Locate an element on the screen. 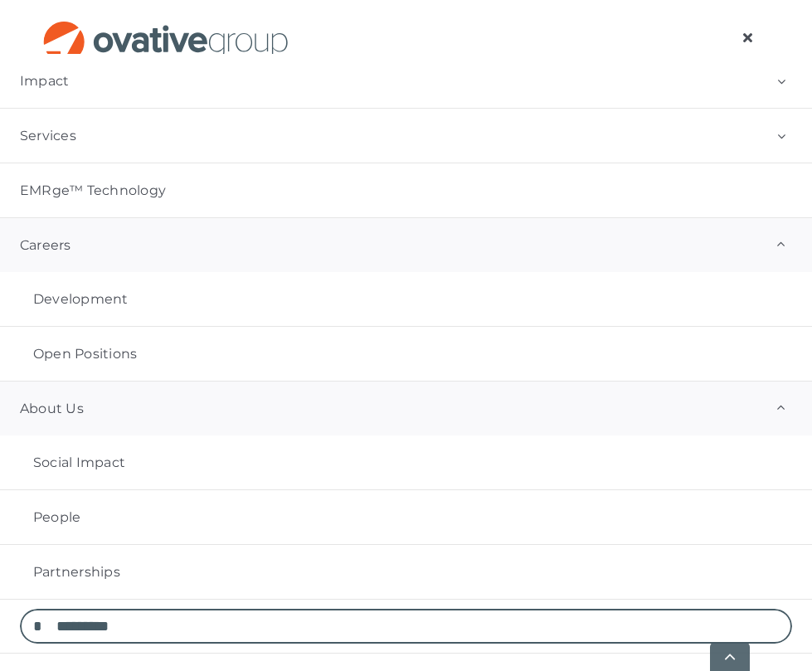 The height and width of the screenshot is (671, 812). input: Search is located at coordinates (37, 626).